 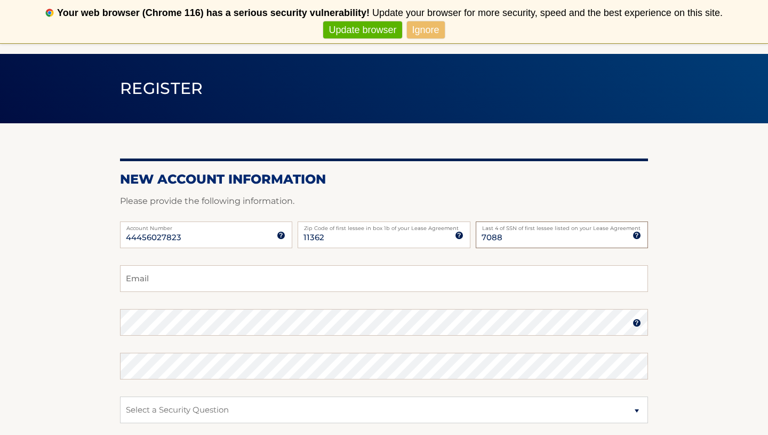 What do you see at coordinates (384, 201) in the screenshot?
I see `p: Please provide the following information.` at bounding box center [384, 201].